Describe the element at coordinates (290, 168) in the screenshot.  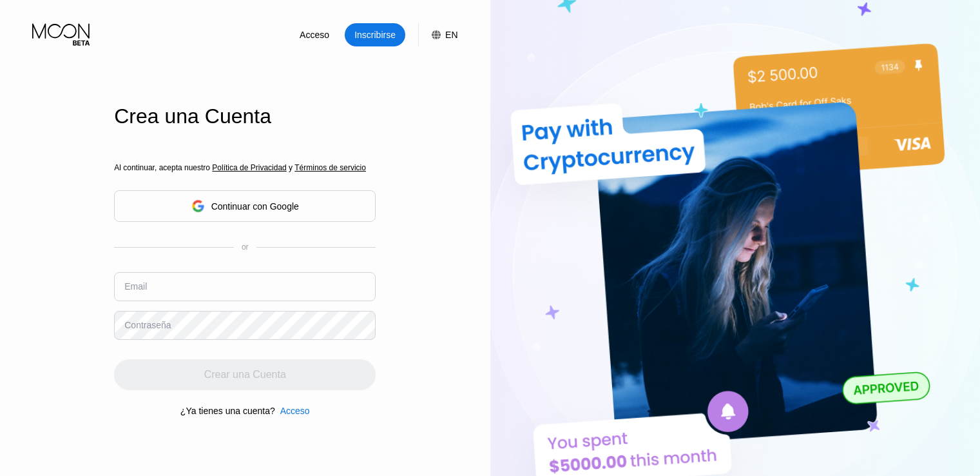
I see `span: y` at that location.